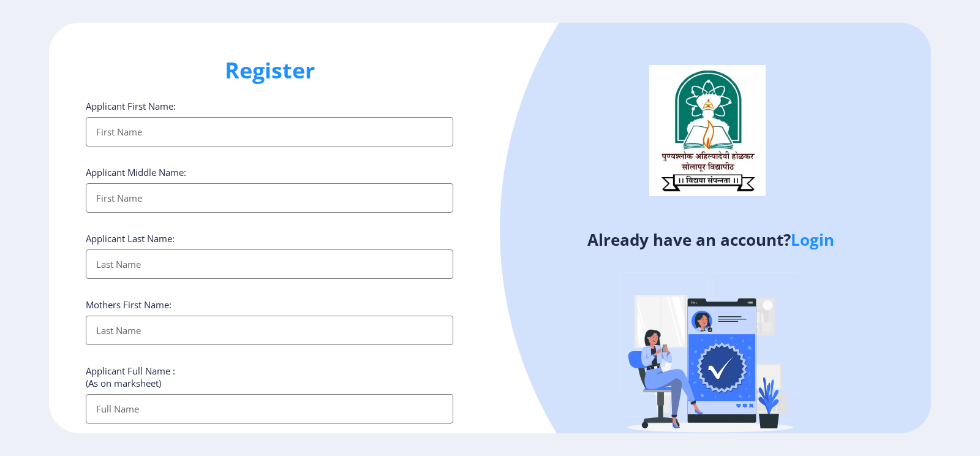  I want to click on label: Mothers First Name:, so click(129, 304).